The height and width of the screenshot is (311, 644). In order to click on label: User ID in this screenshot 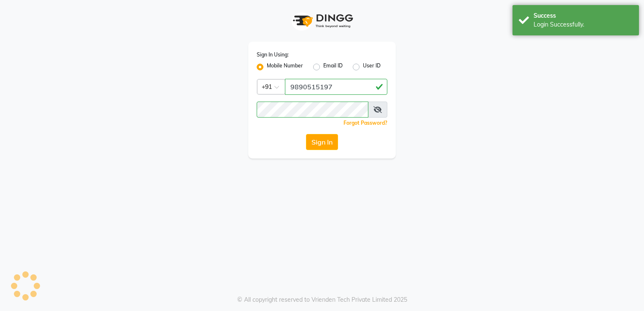, I will do `click(372, 67)`.